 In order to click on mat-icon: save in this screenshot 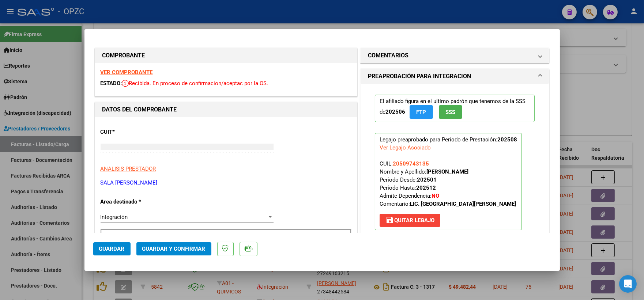, I will do `click(390, 220)`.